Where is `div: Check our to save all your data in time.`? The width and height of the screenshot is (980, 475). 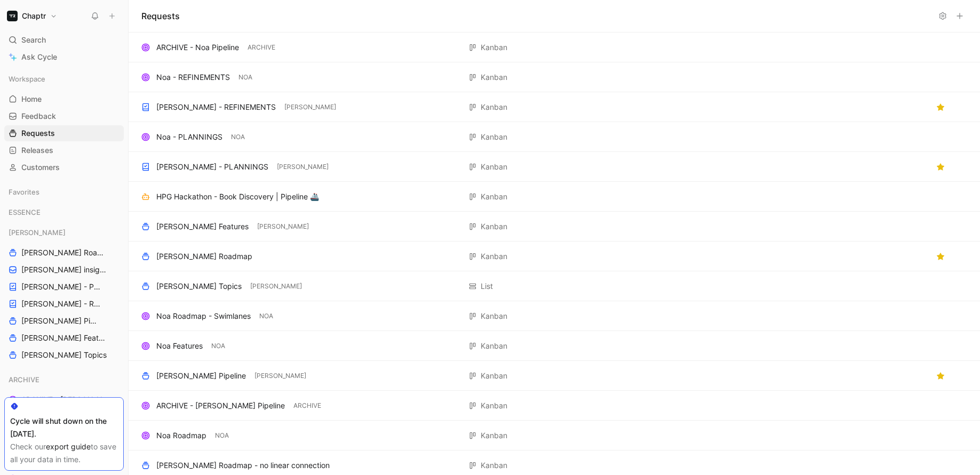
div: Check our to save all your data in time. is located at coordinates (64, 453).